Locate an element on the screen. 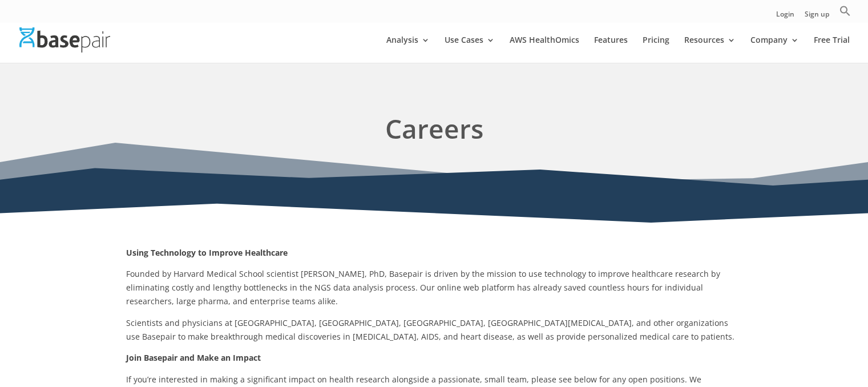 This screenshot has width=868, height=387. a: Company is located at coordinates (774, 49).